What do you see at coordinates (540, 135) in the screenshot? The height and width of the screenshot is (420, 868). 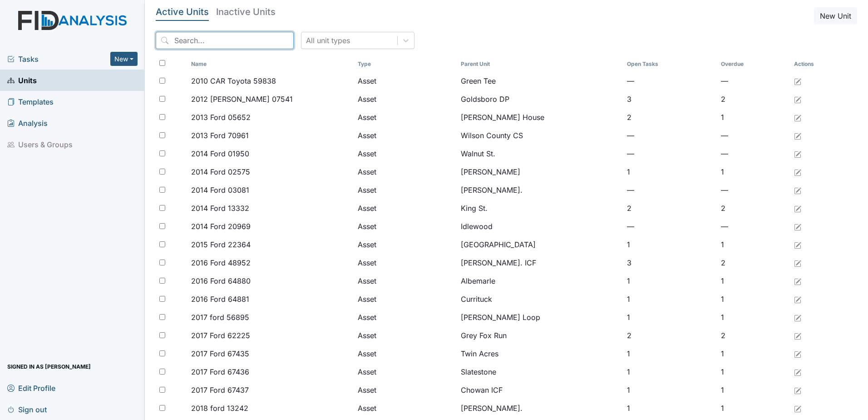 I see `td: Wilson County CS` at bounding box center [540, 135].